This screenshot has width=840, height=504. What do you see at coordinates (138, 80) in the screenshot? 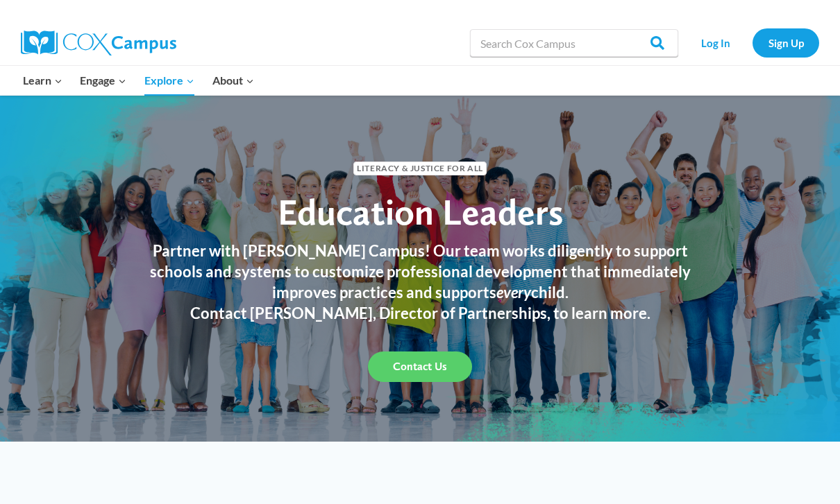
I see `nav: Primary Navigation` at bounding box center [138, 80].